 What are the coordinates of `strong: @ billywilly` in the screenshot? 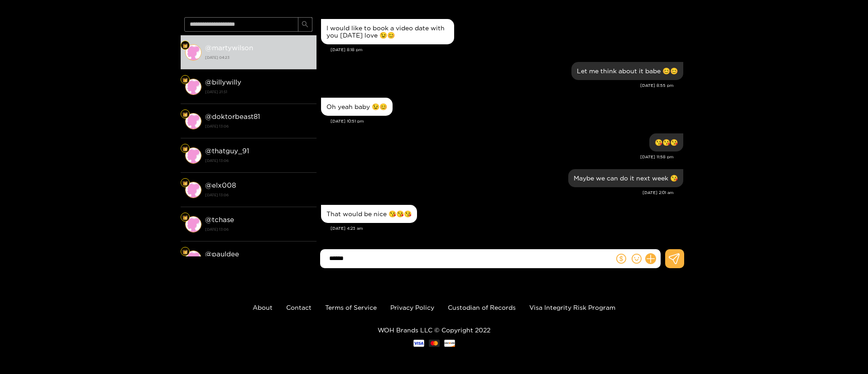 It's located at (223, 82).